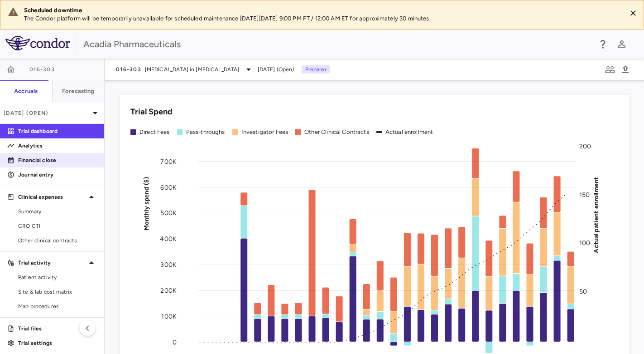 The image size is (644, 354). What do you see at coordinates (58, 292) in the screenshot?
I see `span: Site & lab cost matrix` at bounding box center [58, 292].